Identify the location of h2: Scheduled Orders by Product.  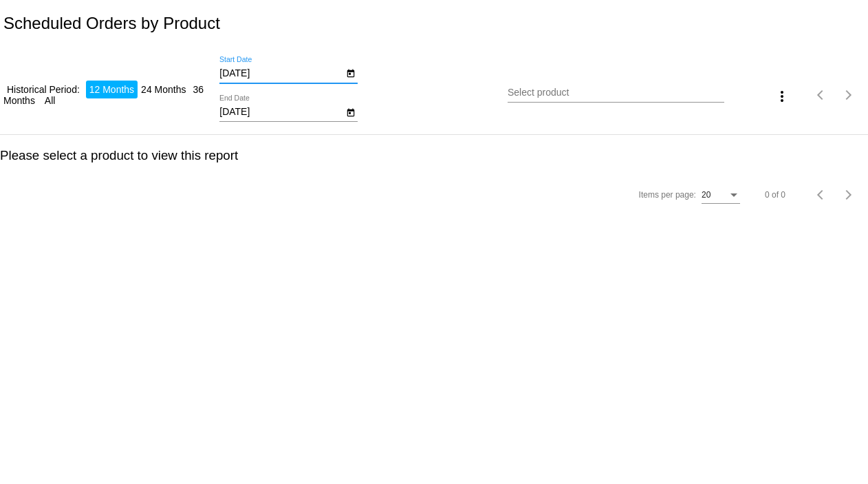
(111, 24).